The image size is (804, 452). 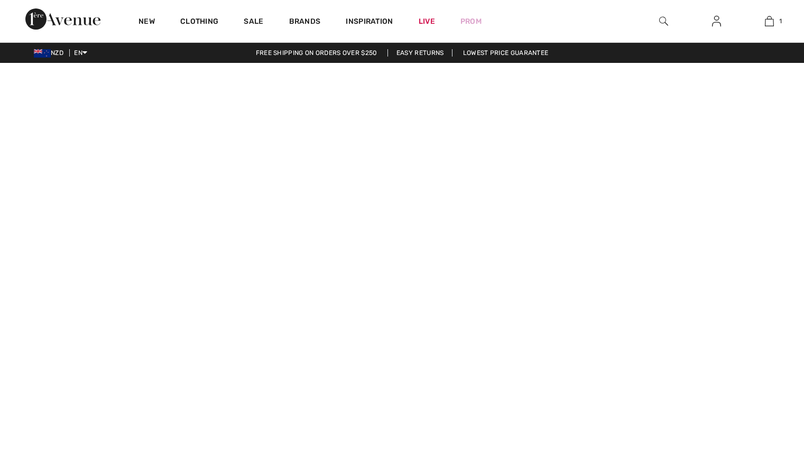 What do you see at coordinates (770, 21) in the screenshot?
I see `a: 1` at bounding box center [770, 21].